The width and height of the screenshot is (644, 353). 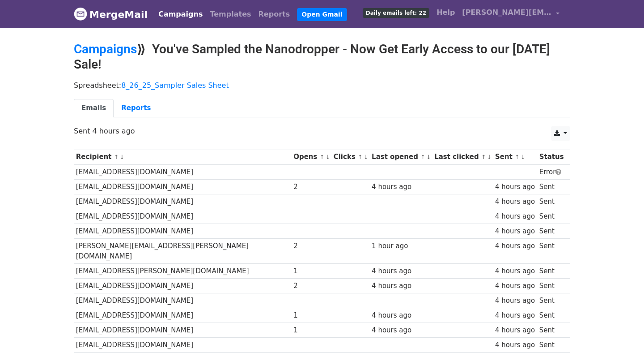 I want to click on a: Help, so click(x=446, y=13).